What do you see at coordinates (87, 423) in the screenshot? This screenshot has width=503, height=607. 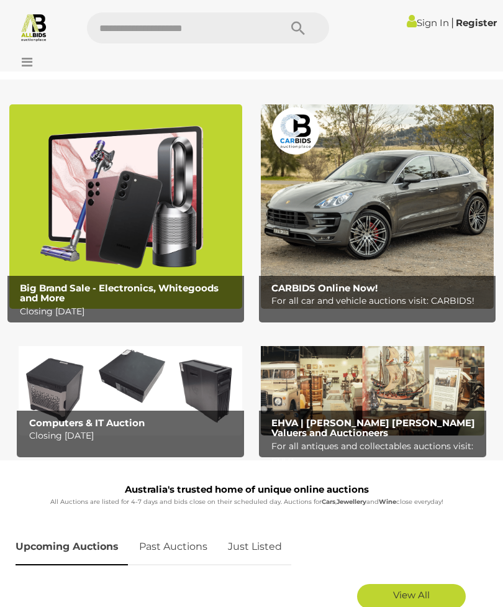 I see `b: Computers & IT Auction` at bounding box center [87, 423].